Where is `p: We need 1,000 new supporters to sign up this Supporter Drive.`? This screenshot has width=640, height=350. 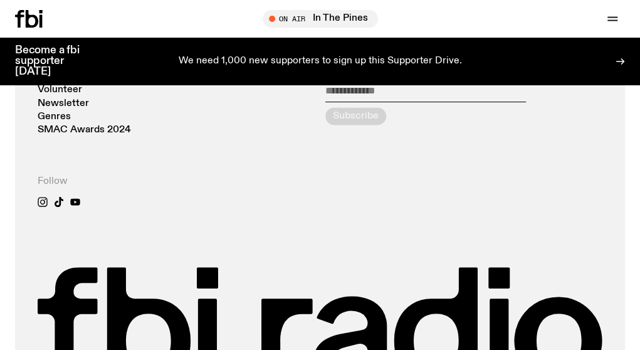
p: We need 1,000 new supporters to sign up this Supporter Drive. is located at coordinates (320, 61).